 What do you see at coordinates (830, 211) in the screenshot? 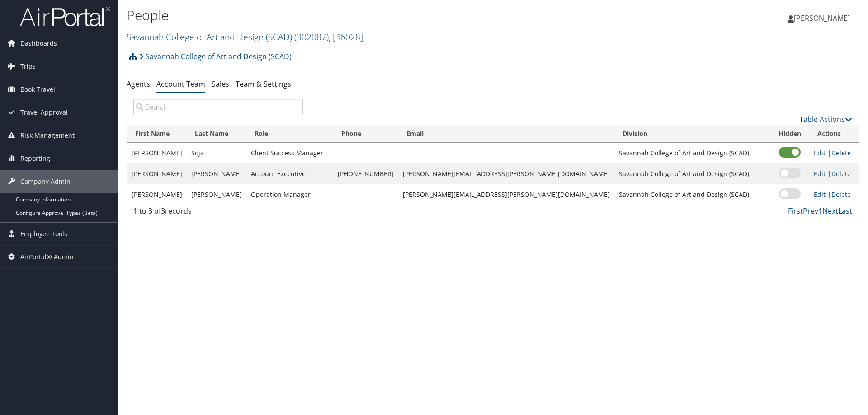
I see `a: Next` at bounding box center [830, 211].